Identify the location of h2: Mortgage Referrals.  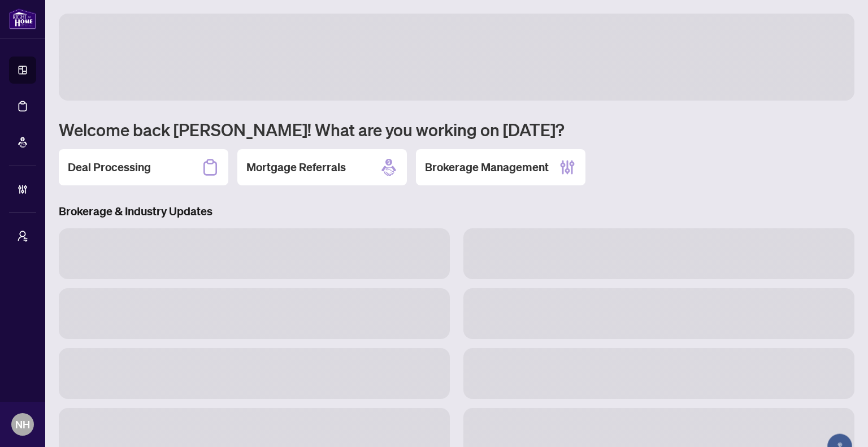
(296, 167).